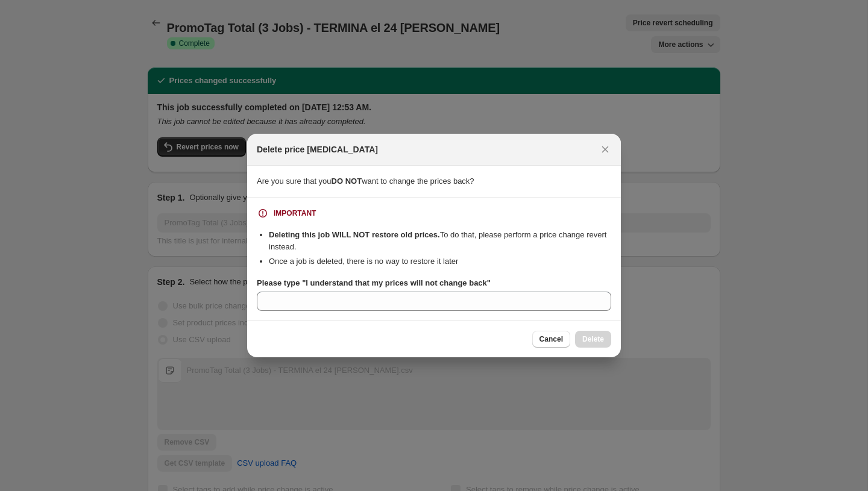  Describe the element at coordinates (440, 241) in the screenshot. I see `li: To do that, please perform a price change revert instead.` at that location.